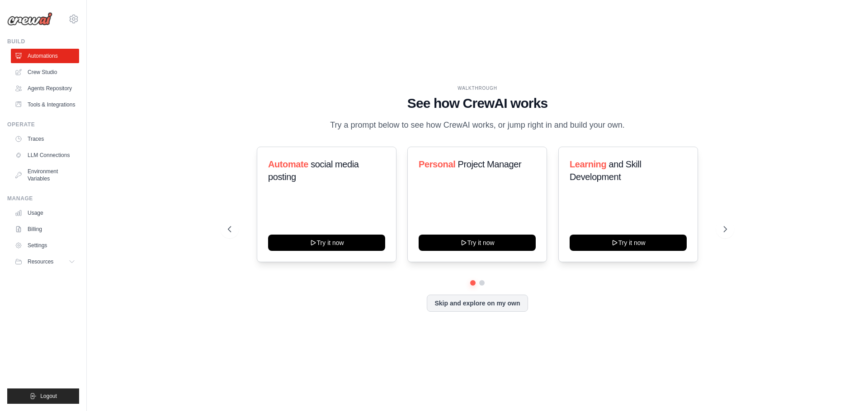 The height and width of the screenshot is (411, 868). Describe the element at coordinates (45, 72) in the screenshot. I see `a: Crew Studio` at that location.